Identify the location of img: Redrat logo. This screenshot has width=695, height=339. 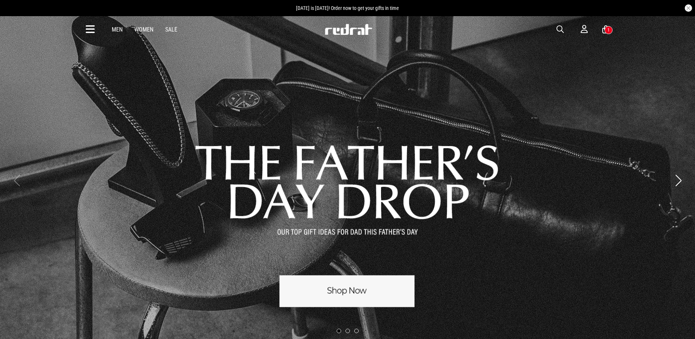
(349, 29).